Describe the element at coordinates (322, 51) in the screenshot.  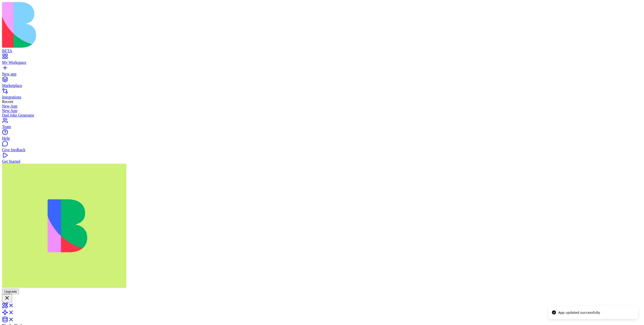
I see `div: BETA` at that location.